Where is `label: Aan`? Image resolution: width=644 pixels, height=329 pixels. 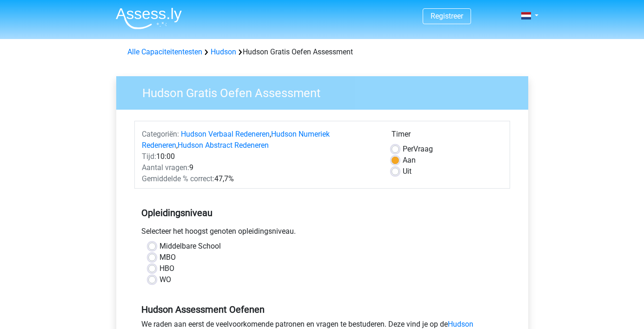
label: Aan is located at coordinates (409, 160).